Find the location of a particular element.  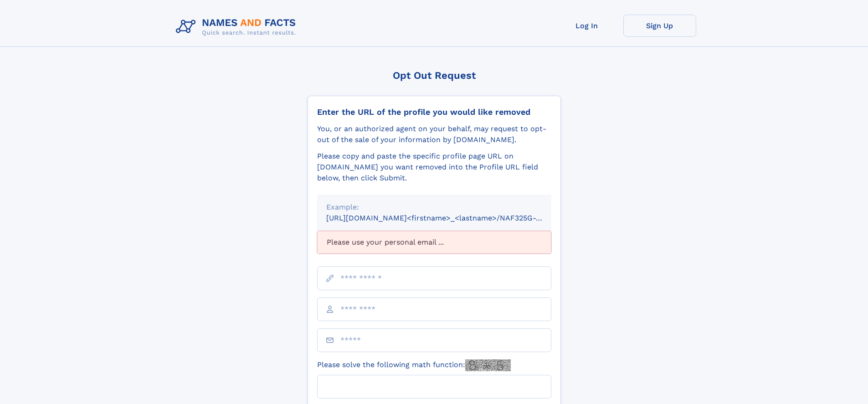

div: You, or an authorized agent on your behalf, may request to opt-out of the sale of your informatio... is located at coordinates (434, 134).